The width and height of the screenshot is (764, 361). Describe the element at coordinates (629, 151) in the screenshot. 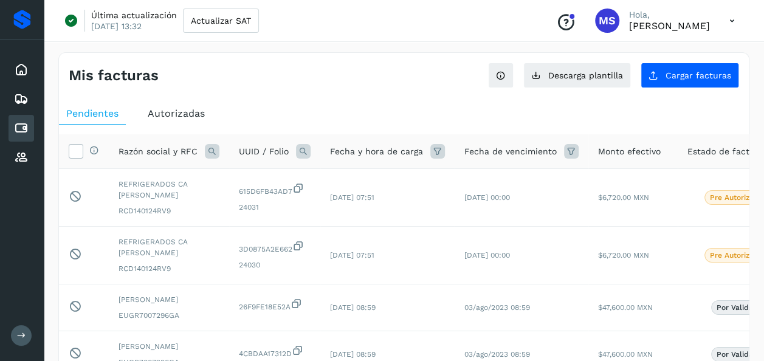

I see `span: Monto efectivo` at that location.